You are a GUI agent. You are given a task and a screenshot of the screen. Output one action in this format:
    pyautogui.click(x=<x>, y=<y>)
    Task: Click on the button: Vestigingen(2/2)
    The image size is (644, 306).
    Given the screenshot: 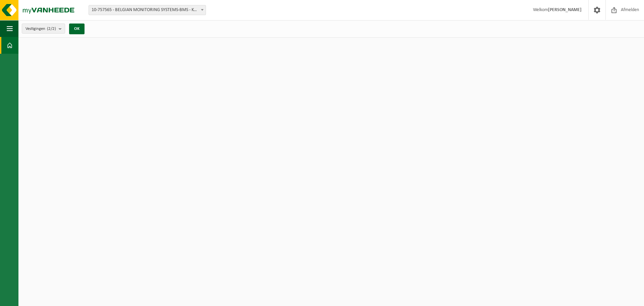 What is the action you would take?
    pyautogui.click(x=43, y=28)
    